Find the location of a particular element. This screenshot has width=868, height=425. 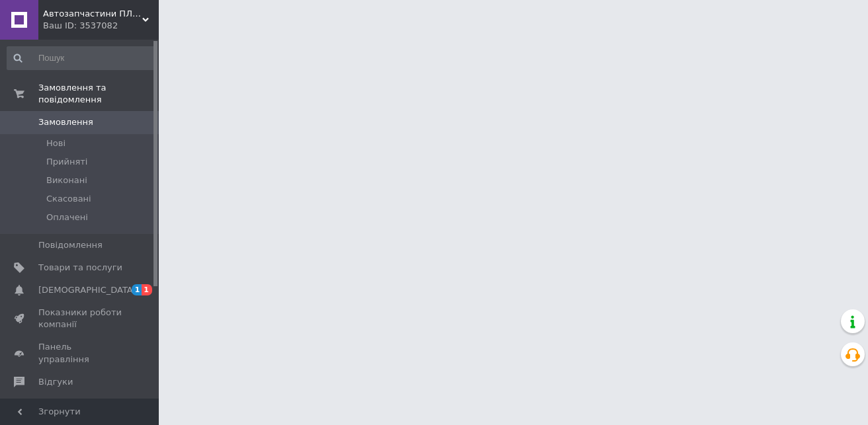

span: Відгуки is located at coordinates (56, 382).